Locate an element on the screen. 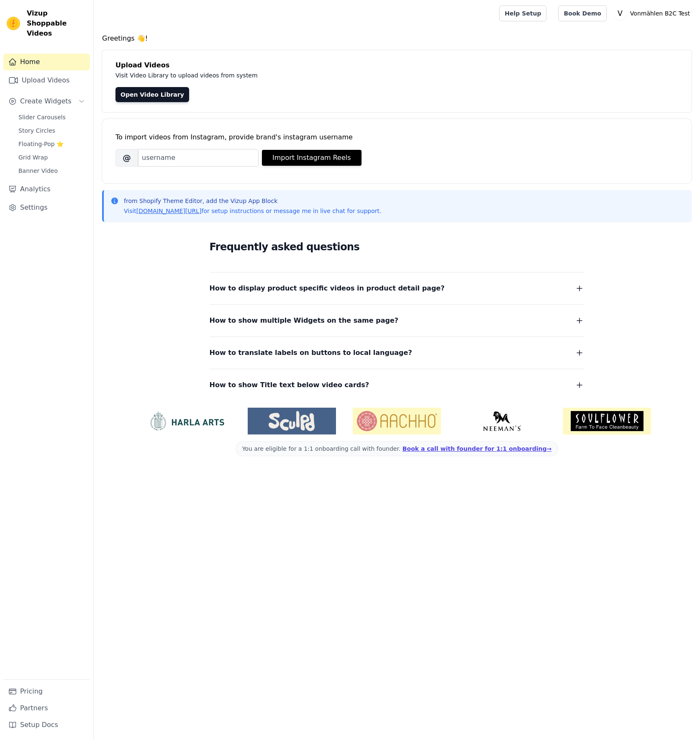  a: Home is located at coordinates (47, 62).